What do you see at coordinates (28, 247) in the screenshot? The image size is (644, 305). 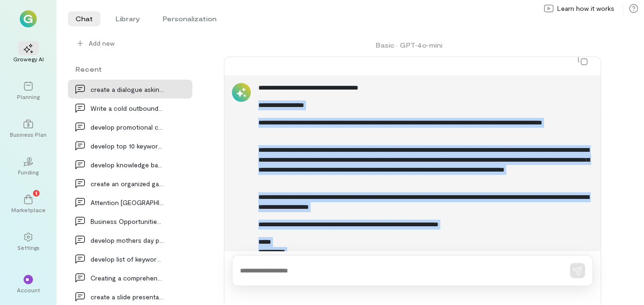 I see `div: Settings` at bounding box center [28, 247].